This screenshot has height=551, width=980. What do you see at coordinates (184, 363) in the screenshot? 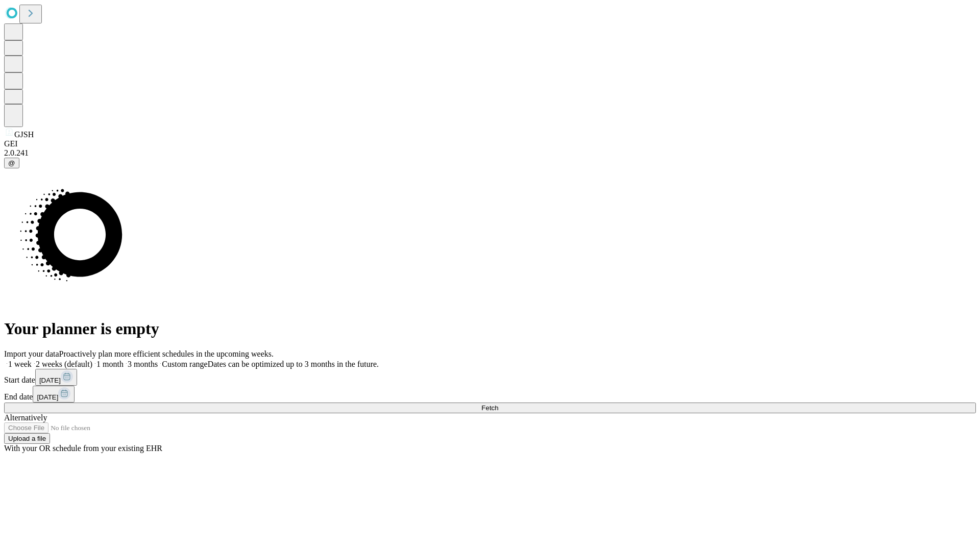
I see `span: Custom range` at bounding box center [184, 363].